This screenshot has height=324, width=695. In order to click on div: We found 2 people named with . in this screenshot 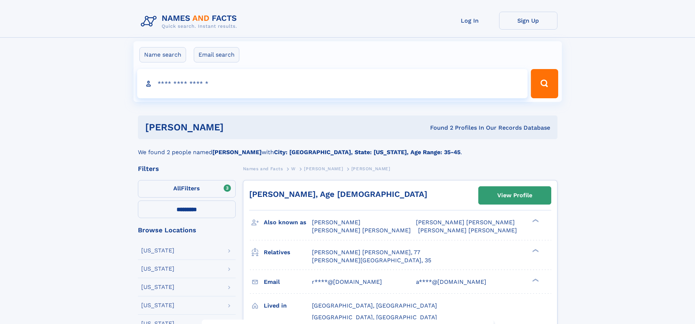, I will do `click(348, 148)`.